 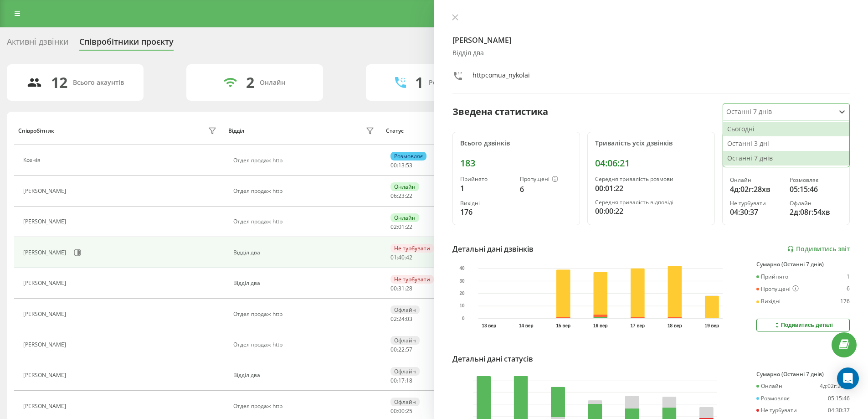 What do you see at coordinates (462, 293) in the screenshot?
I see `text: 20` at bounding box center [462, 293].